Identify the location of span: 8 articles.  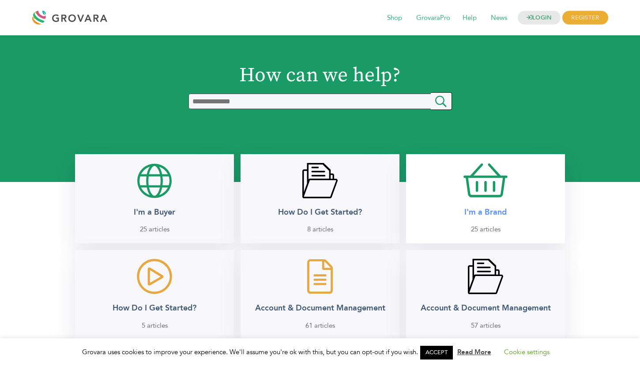
(320, 229).